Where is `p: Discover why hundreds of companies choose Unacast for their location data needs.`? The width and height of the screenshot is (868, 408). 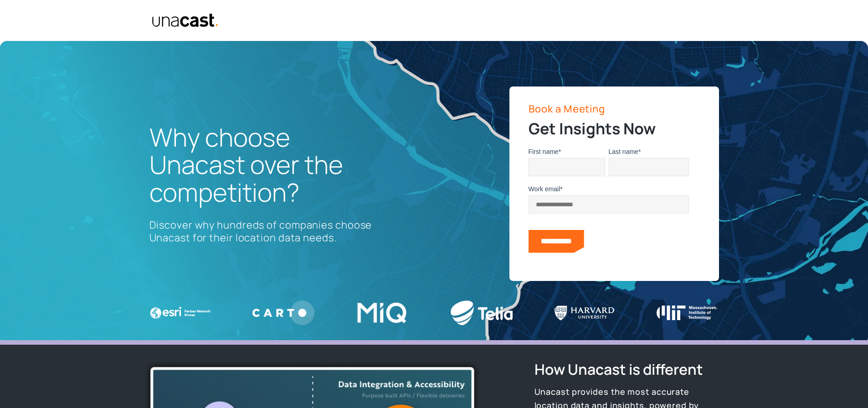
p: Discover why hundreds of companies choose Unacast for their location data needs. is located at coordinates (263, 232).